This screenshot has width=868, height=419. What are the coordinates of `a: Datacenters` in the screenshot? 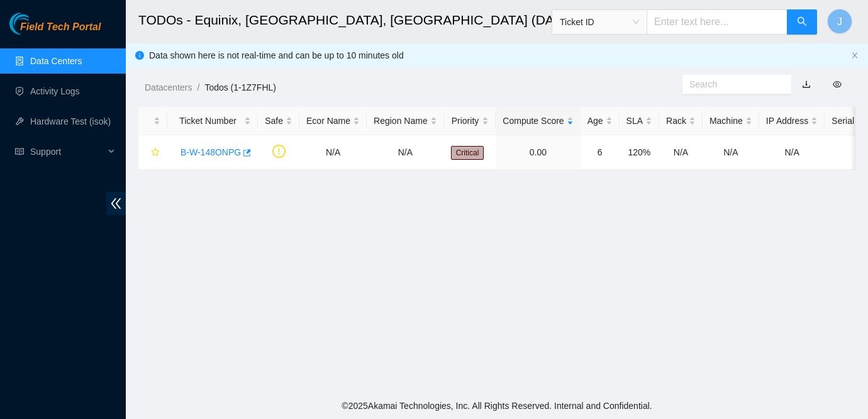 It's located at (168, 87).